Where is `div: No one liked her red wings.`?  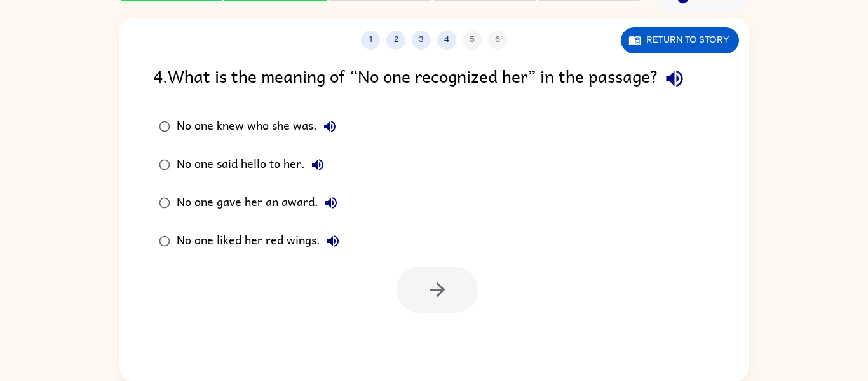
div: No one liked her red wings. is located at coordinates (262, 241).